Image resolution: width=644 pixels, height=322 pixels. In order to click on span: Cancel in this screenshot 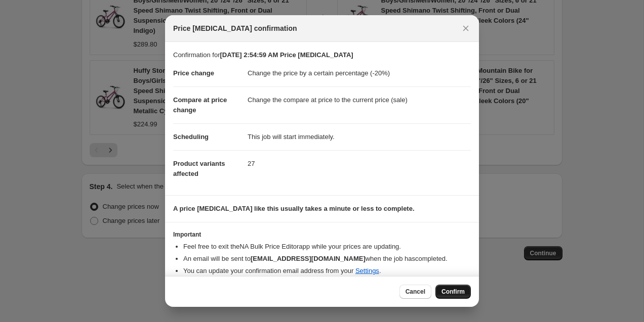, I will do `click(415, 292)`.